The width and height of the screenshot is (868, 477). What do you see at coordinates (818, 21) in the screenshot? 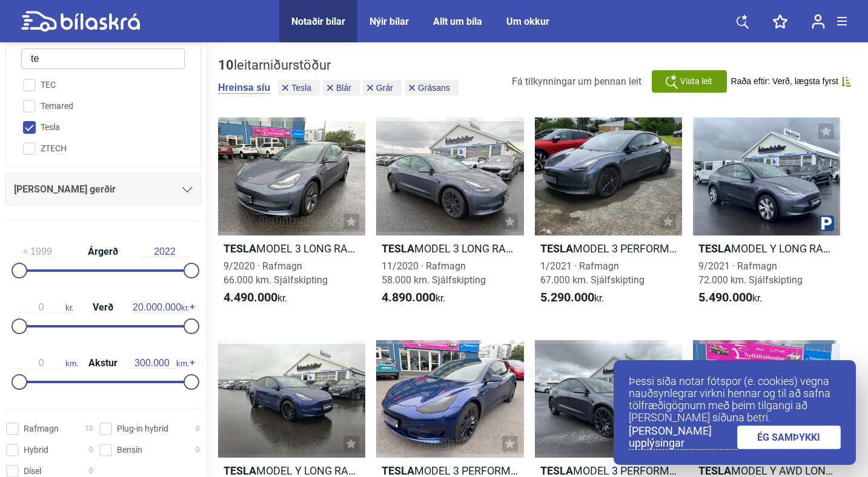
I see `img: user-login.svg` at bounding box center [818, 21].